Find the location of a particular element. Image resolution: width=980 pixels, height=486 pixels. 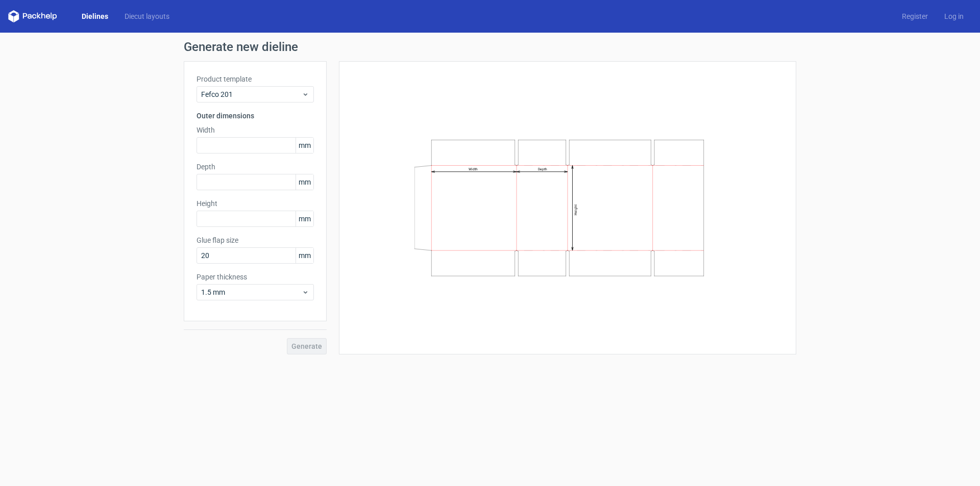

label: Product template is located at coordinates (256, 79).